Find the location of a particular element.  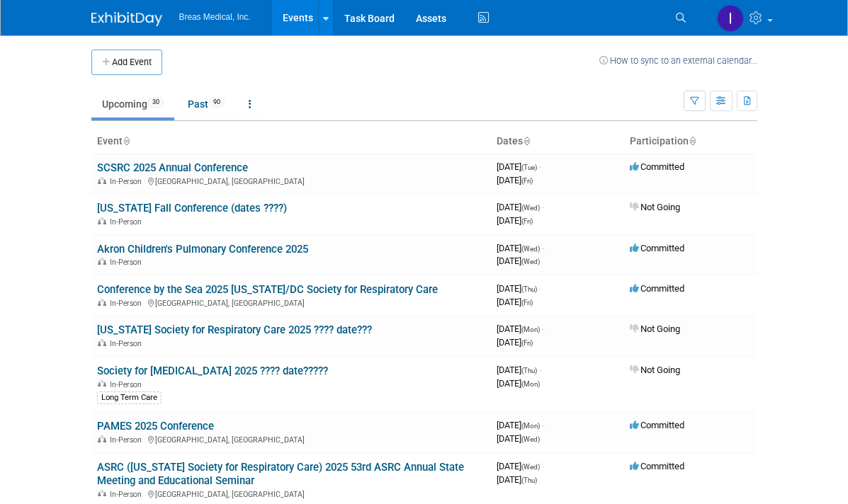

a: Sort by Start Date is located at coordinates (526, 141).